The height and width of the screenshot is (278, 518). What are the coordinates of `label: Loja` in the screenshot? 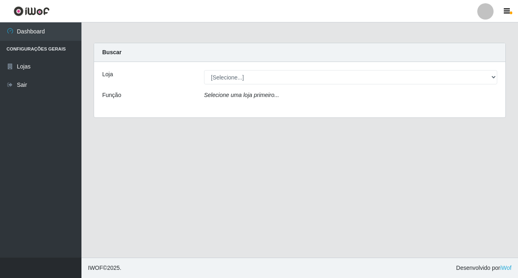 It's located at (108, 74).